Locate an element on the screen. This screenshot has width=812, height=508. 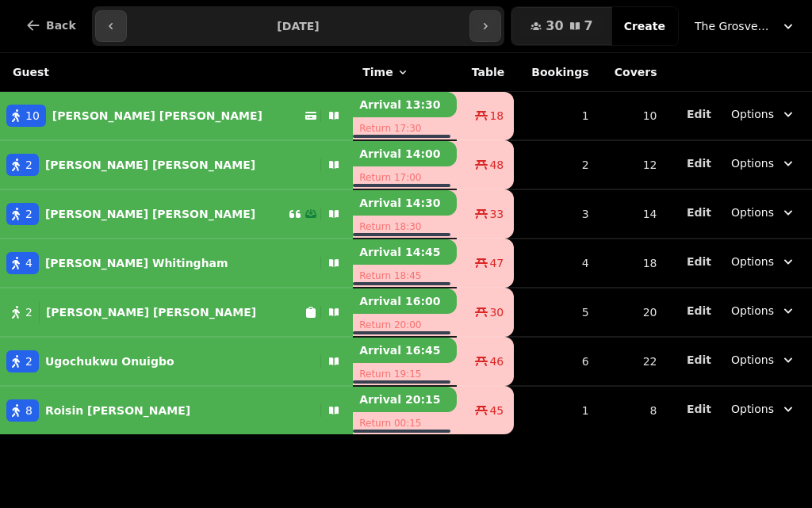
span: 33 is located at coordinates (496, 214).